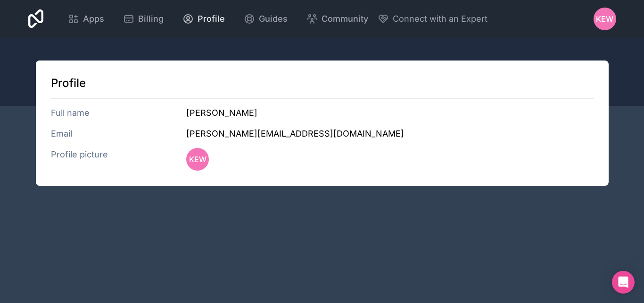 Image resolution: width=644 pixels, height=303 pixels. What do you see at coordinates (322, 83) in the screenshot?
I see `h1: Profile` at bounding box center [322, 83].